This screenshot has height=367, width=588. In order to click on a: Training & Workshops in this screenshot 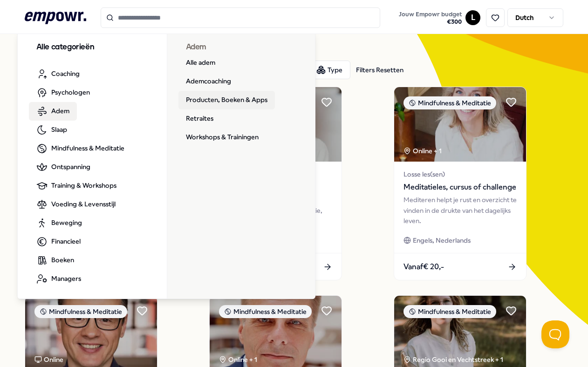, I will do `click(76, 186)`.